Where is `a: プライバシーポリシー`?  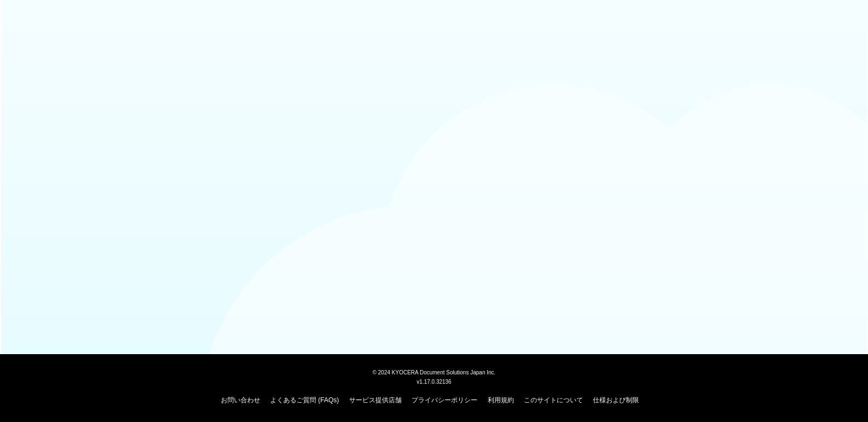
a: プライバシーポリシー is located at coordinates (444, 400).